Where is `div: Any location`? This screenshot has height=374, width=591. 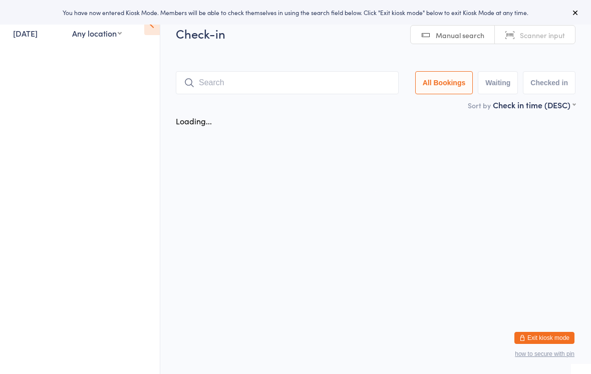
div: Any location is located at coordinates (97, 33).